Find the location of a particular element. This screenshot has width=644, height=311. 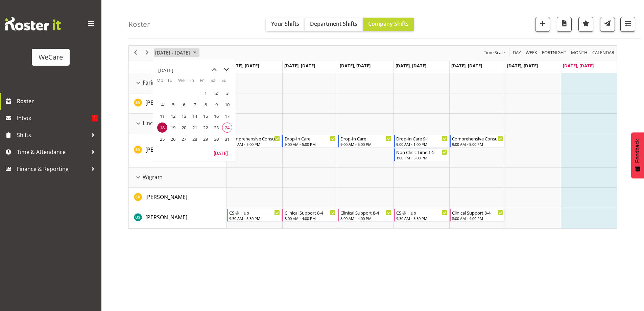

td: Lincoln resource is located at coordinates (177, 124).